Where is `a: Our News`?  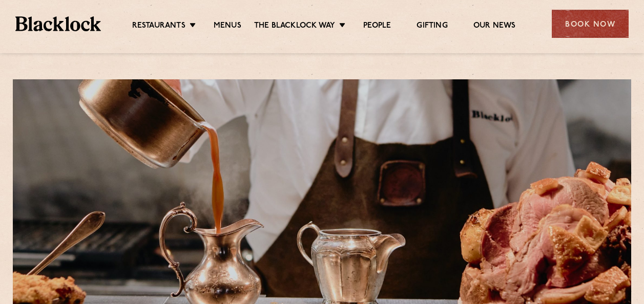
a: Our News is located at coordinates (494, 26).